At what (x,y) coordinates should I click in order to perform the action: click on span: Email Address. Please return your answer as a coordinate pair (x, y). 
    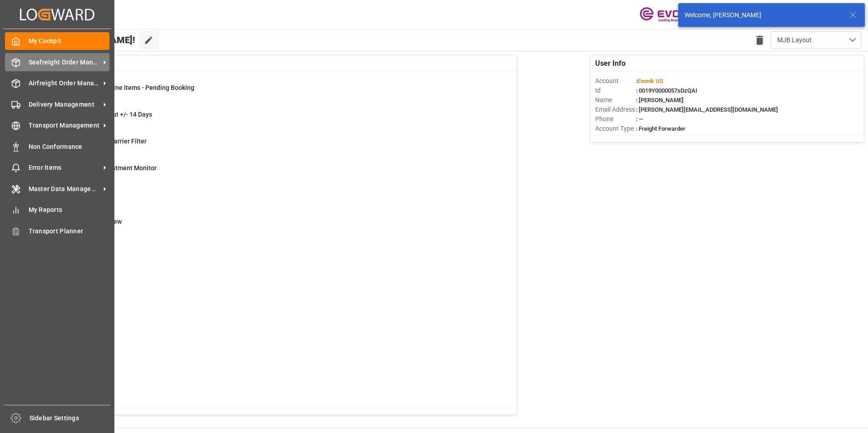
    Looking at the image, I should click on (615, 109).